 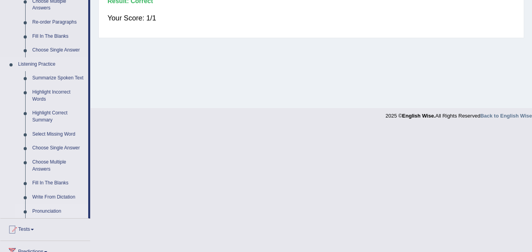 What do you see at coordinates (506, 116) in the screenshot?
I see `strong: Back to English Wise` at bounding box center [506, 116].